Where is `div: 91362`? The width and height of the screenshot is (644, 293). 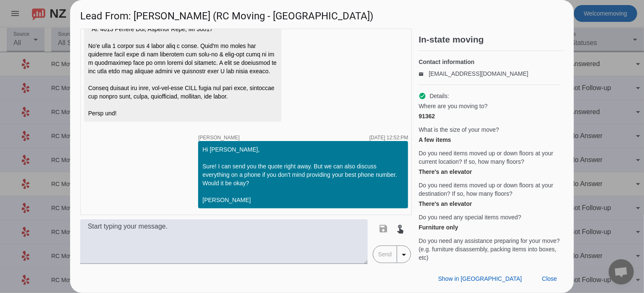
div: 91362 is located at coordinates (490, 116).